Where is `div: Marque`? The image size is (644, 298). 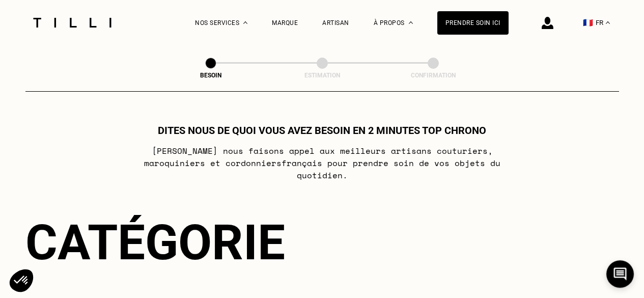
div: Marque is located at coordinates (285, 23).